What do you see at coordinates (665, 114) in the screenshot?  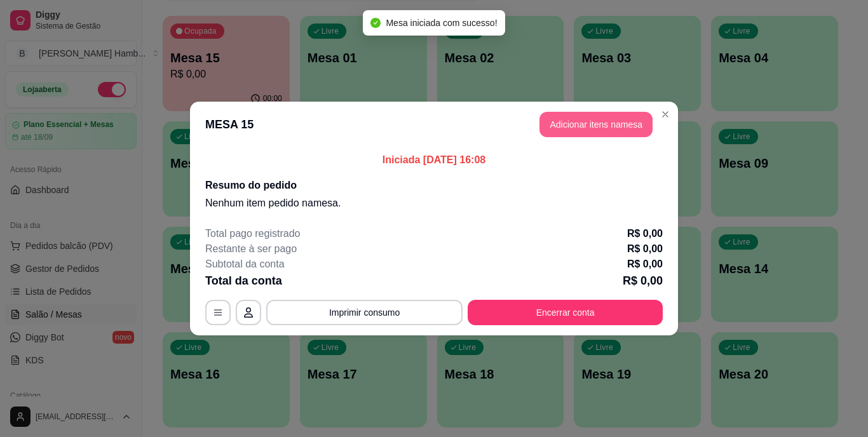 I see `button: Close` at bounding box center [665, 114].